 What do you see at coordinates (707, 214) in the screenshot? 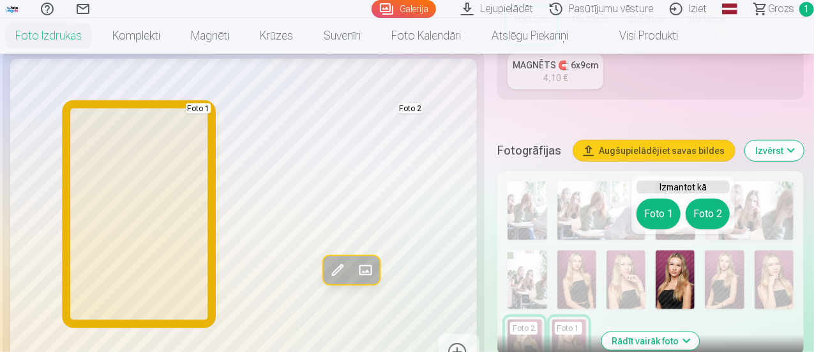
I see `button: Foto 2` at bounding box center [707, 214].